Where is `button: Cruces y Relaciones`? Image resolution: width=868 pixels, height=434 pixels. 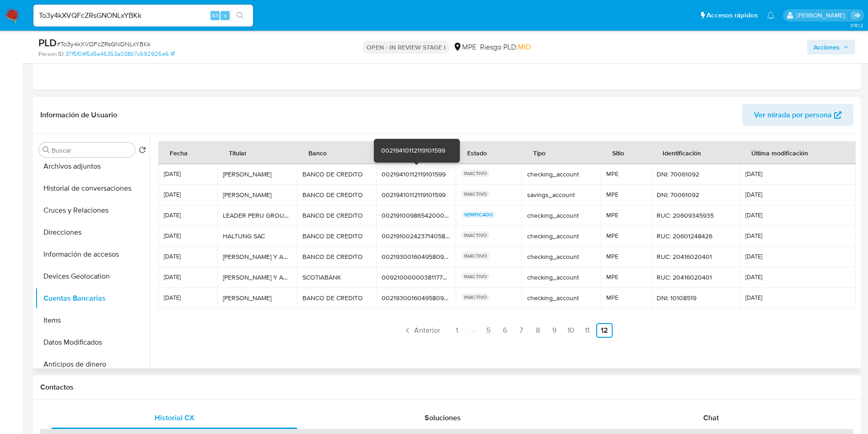 button: Cruces y Relaciones is located at coordinates (93, 211).